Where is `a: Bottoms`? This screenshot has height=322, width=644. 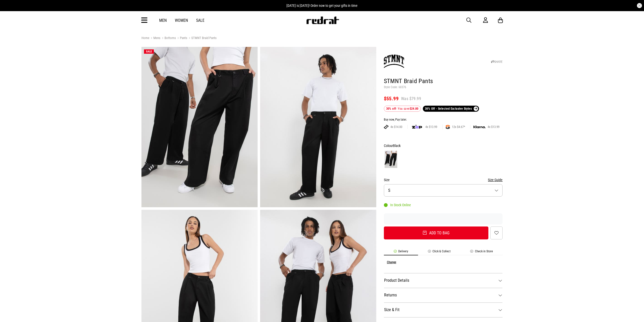 a: Bottoms is located at coordinates (168, 38).